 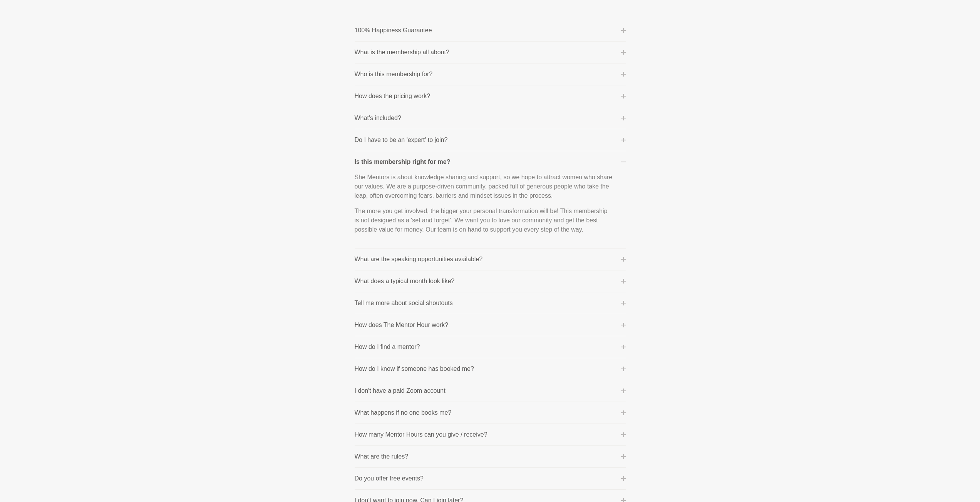 What do you see at coordinates (484, 221) in the screenshot?
I see `p: The more you get involved, the bigger your personal transformation will be! This membership is no...` at bounding box center [484, 221].